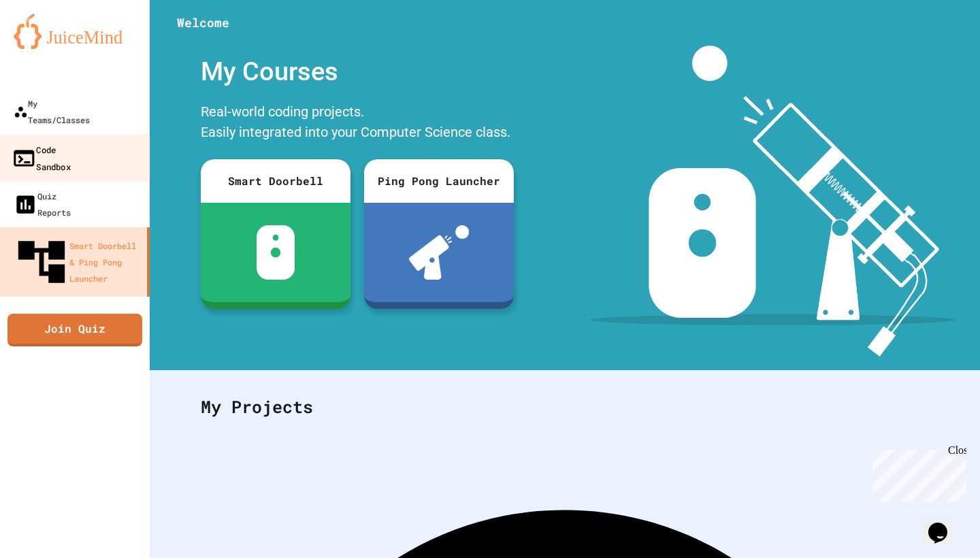 The height and width of the screenshot is (558, 980). What do you see at coordinates (357, 123) in the screenshot?
I see `div: Real-world coding projects. Easily integrated into your Computer Science class.` at bounding box center [357, 123].